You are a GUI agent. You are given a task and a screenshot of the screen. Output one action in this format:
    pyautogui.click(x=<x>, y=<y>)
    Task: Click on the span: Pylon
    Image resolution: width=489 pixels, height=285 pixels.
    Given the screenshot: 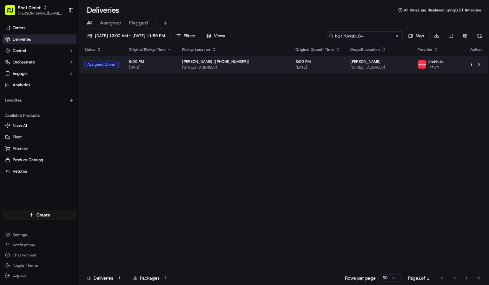 What is the action you would take?
    pyautogui.click(x=70, y=169)
    